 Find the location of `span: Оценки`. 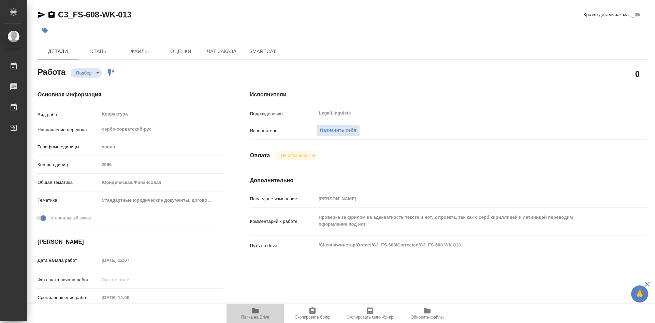

span: Оценки is located at coordinates (181, 51).